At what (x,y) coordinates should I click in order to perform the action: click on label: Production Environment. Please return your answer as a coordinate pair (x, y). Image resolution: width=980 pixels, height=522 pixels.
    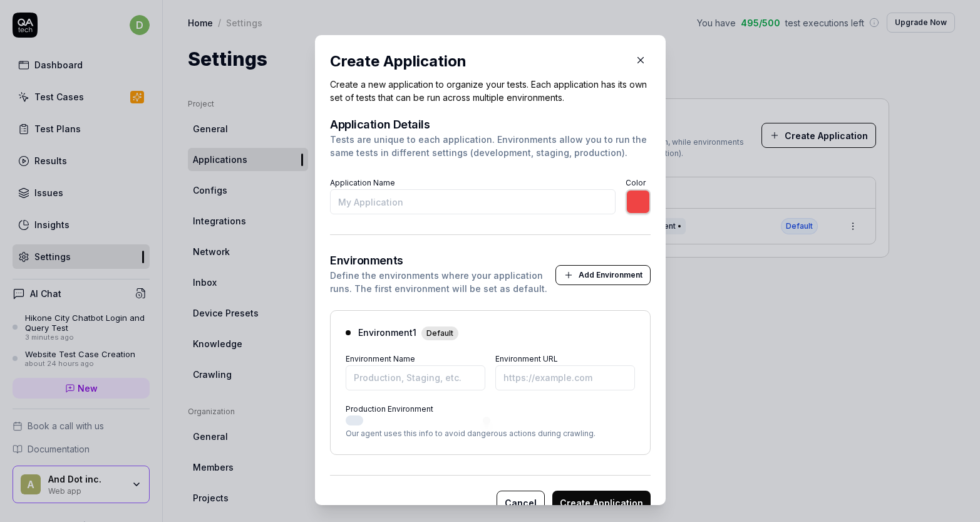
    Looking at the image, I should click on (390, 408).